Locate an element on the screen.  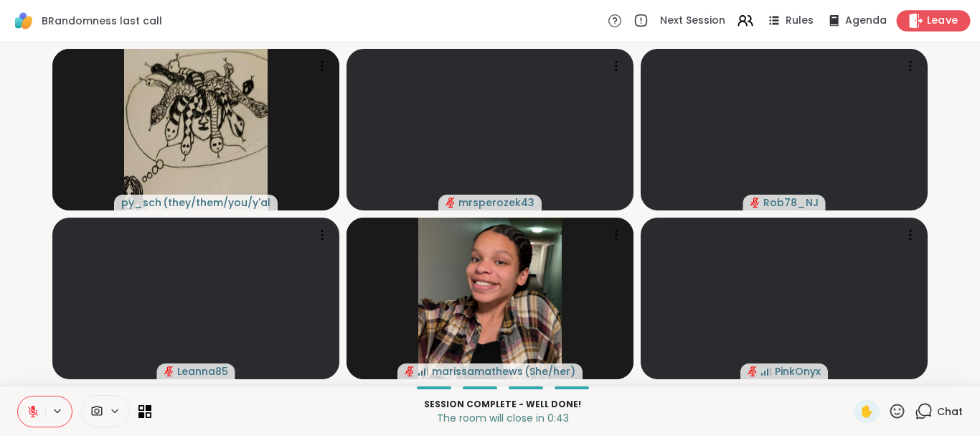
span: Rob78_NJ is located at coordinates (791, 203).